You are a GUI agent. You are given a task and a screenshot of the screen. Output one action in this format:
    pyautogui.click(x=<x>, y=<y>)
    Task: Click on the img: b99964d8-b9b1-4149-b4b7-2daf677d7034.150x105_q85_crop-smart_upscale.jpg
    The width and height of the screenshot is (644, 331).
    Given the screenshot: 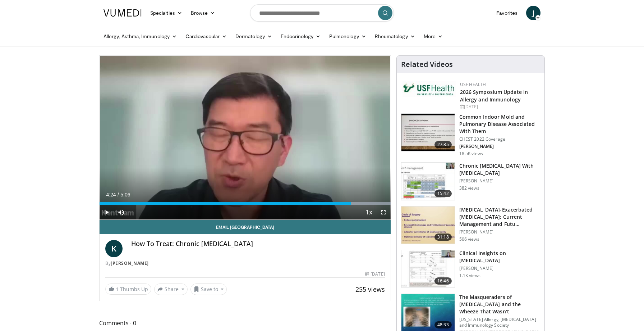 What is the action you would take?
    pyautogui.click(x=428, y=225)
    